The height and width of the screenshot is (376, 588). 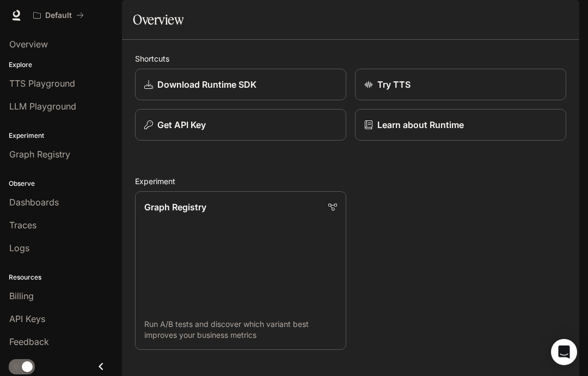 I want to click on a: Graph RegistryRun A/B tests and discover which variant best improves your business metrics, so click(x=240, y=270).